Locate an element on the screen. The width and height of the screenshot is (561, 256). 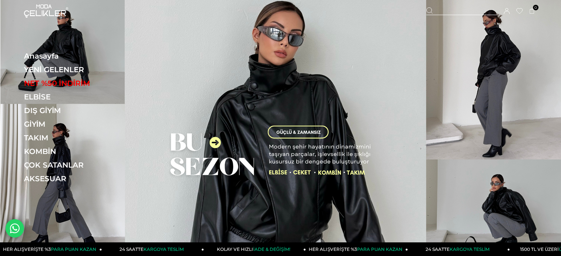
span: İADE & DEĞİŞİM! is located at coordinates (271, 249).